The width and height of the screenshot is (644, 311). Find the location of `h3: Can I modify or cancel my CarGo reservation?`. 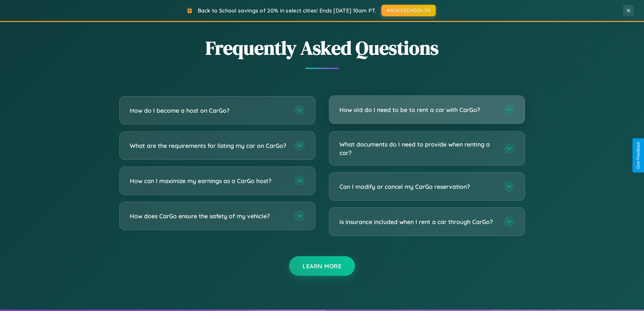

h3: Can I modify or cancel my CarGo reservation? is located at coordinates (418, 187).